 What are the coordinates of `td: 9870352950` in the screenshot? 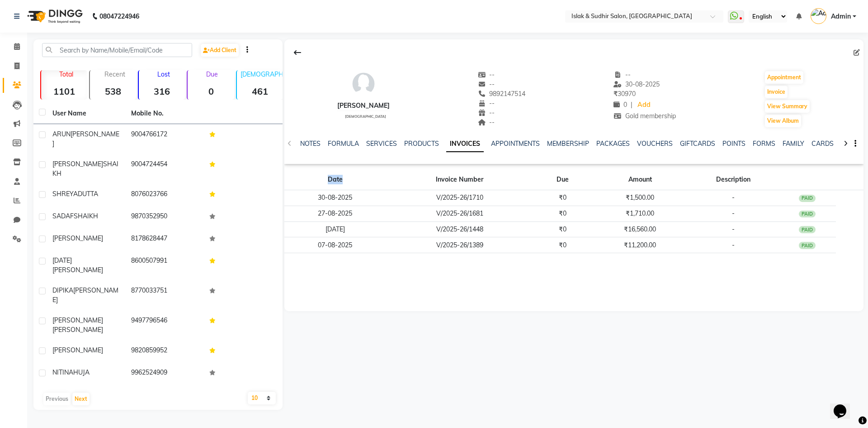 It's located at (165, 217).